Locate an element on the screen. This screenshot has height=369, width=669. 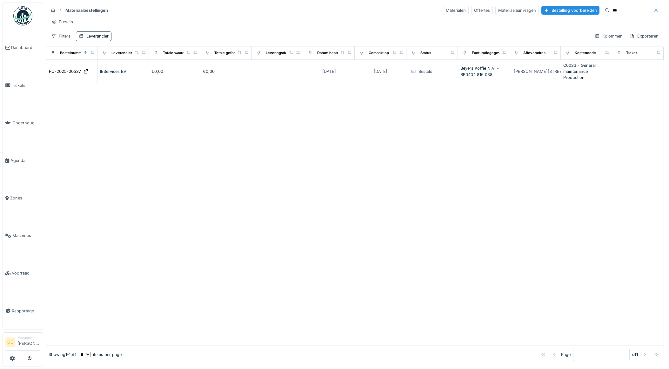
span: Zones is located at coordinates (25, 198).